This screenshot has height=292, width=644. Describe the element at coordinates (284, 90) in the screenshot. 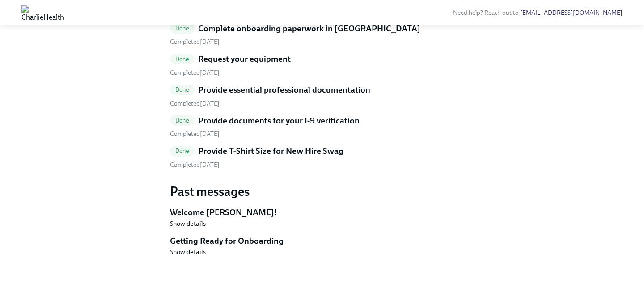

I see `h5: Provide essential professional documentation` at that location.